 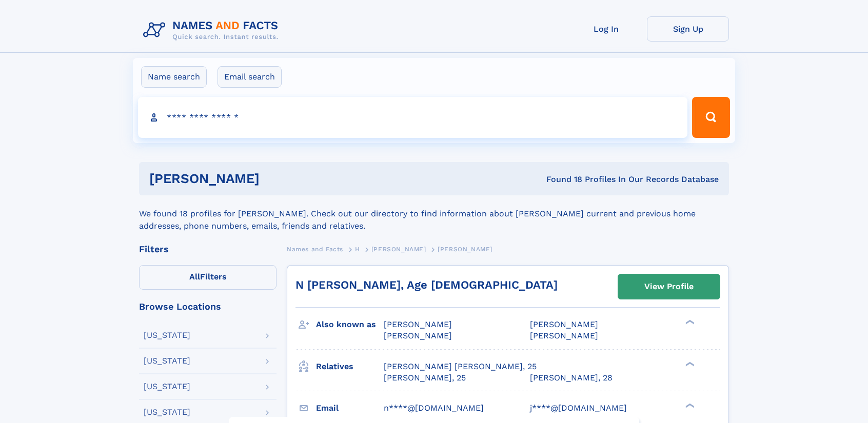 What do you see at coordinates (194, 277) in the screenshot?
I see `span: All` at bounding box center [194, 277].